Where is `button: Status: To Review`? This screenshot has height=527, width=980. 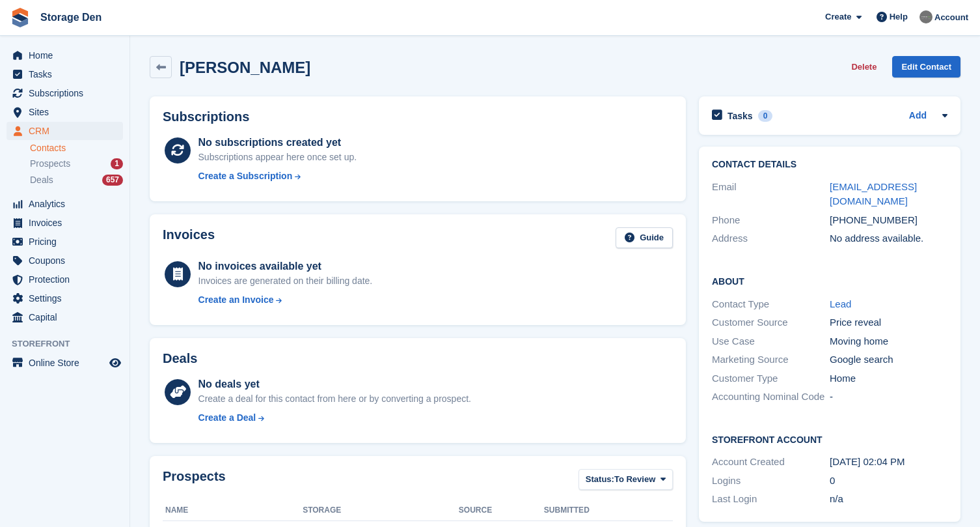
button: Status: To Review is located at coordinates (625, 480).